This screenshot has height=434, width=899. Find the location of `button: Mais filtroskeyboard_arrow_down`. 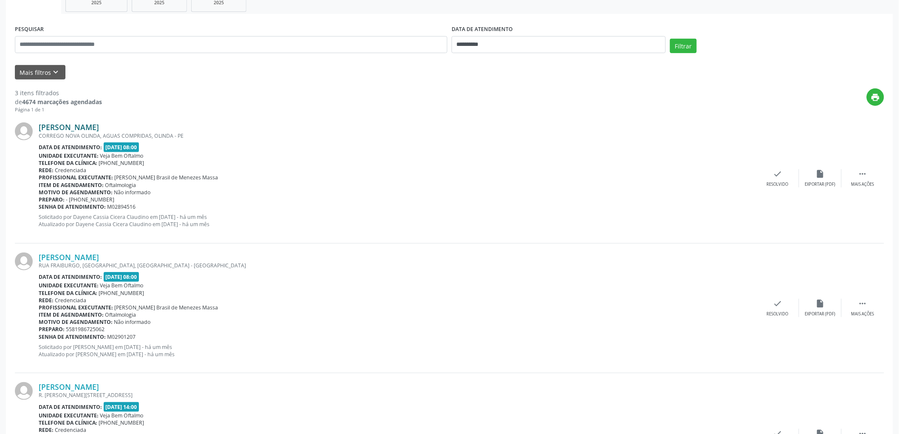

button: Mais filtroskeyboard_arrow_down is located at coordinates (40, 72).